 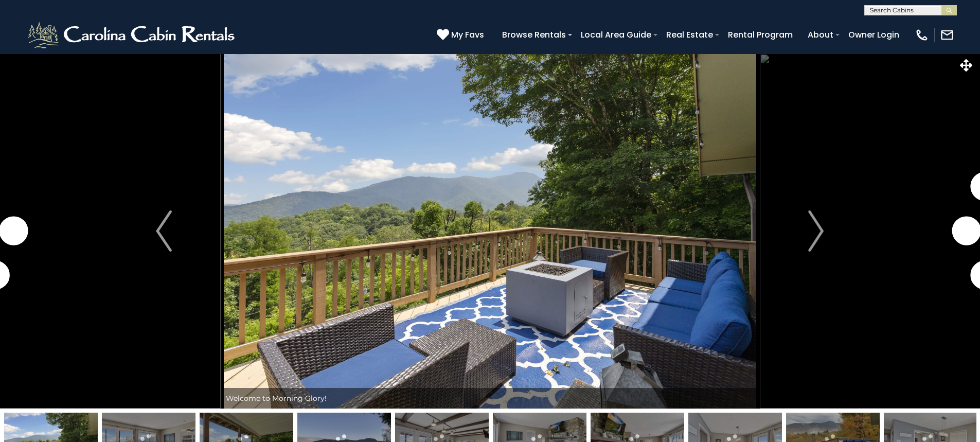 I want to click on a: Real Estate, so click(x=689, y=35).